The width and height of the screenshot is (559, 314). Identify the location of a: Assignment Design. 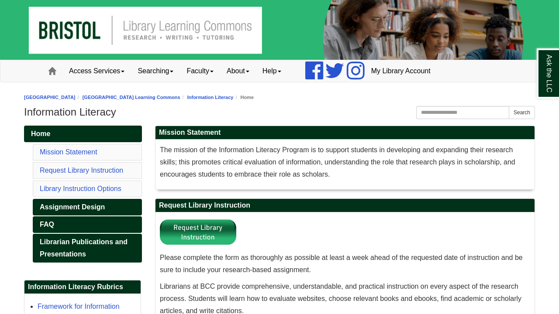
(87, 207).